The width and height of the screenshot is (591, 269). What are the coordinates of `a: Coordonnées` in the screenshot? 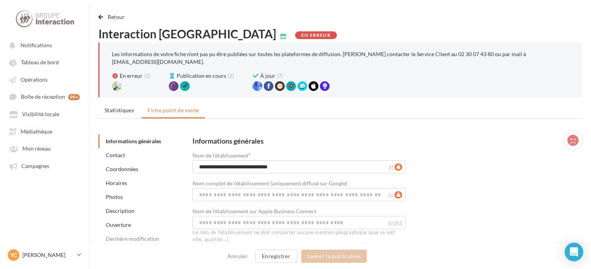 It's located at (122, 169).